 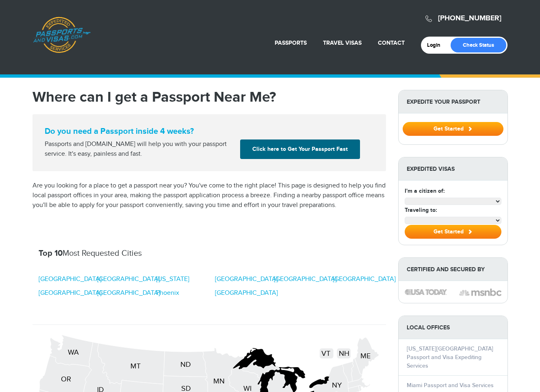 What do you see at coordinates (453, 102) in the screenshot?
I see `strong: Expedite Your Passport` at bounding box center [453, 102].